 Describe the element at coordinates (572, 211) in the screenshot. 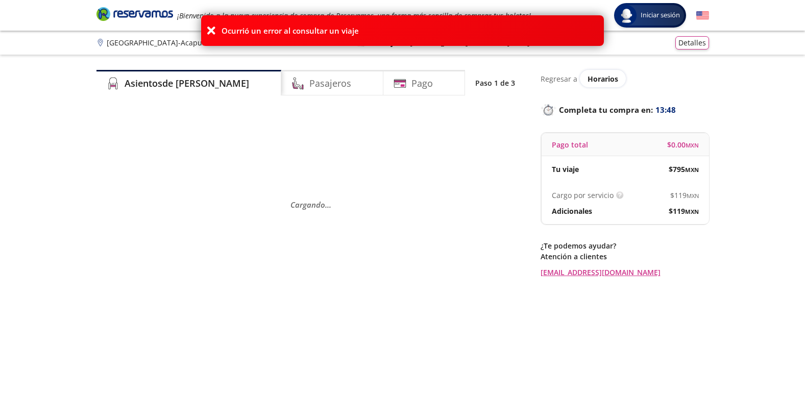

I see `p: Adicionales` at that location.